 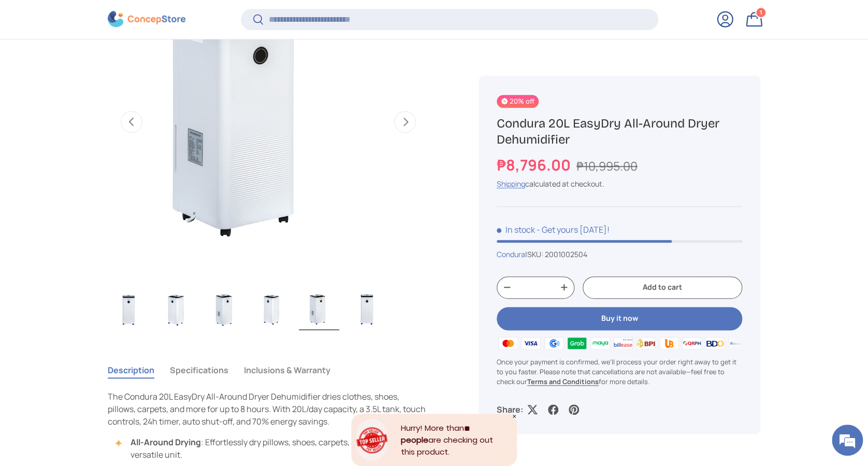 What do you see at coordinates (738, 343) in the screenshot?
I see `img: metrobank` at bounding box center [738, 343].